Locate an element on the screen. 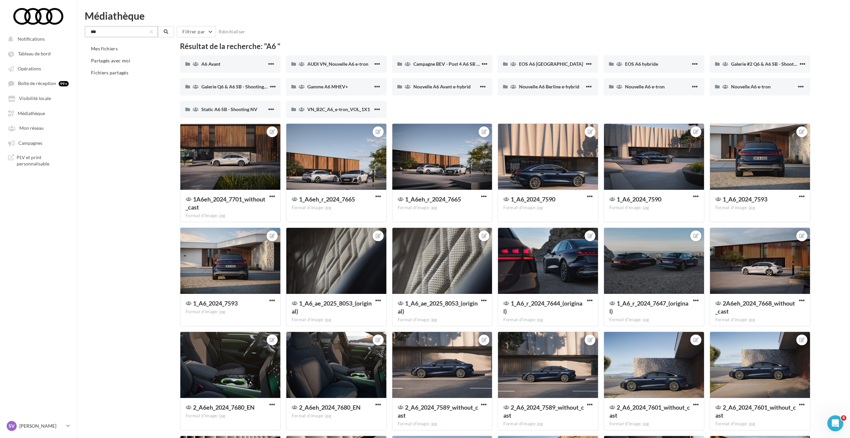  span: 8 is located at coordinates (844, 418).